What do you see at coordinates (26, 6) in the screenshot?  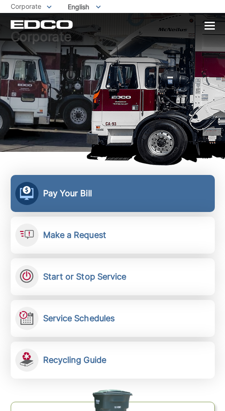 I see `span: Corporate` at bounding box center [26, 6].